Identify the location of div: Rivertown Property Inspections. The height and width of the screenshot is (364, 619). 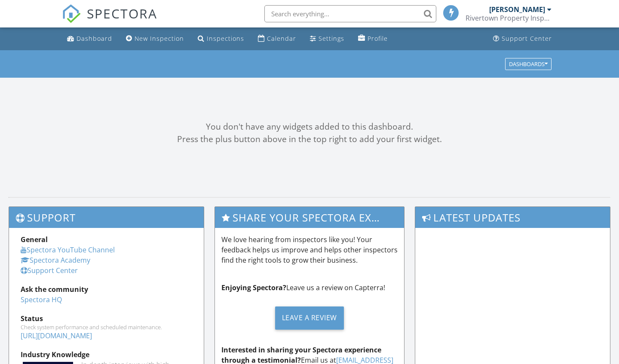
(508, 18).